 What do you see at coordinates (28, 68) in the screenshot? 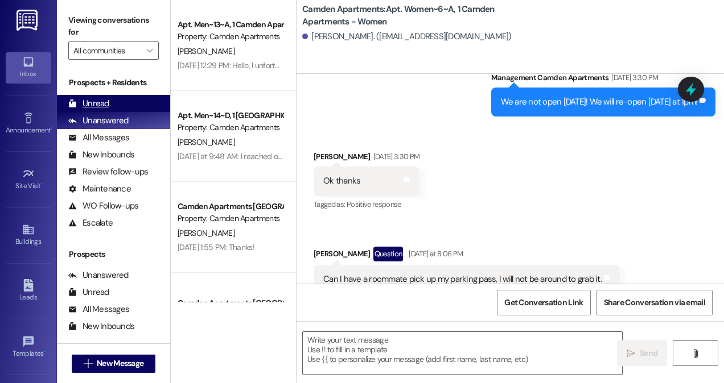
I see `a: Inbox` at bounding box center [28, 68].